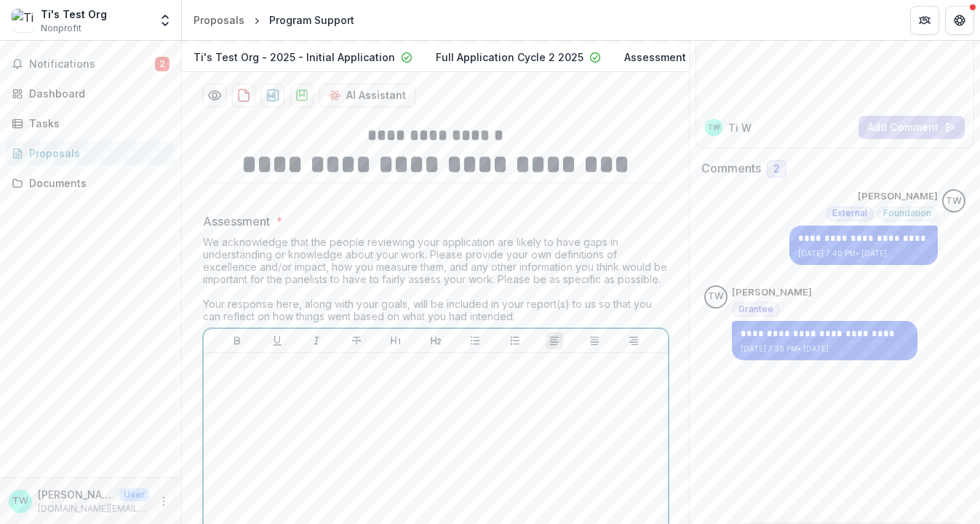 The image size is (980, 524). Describe the element at coordinates (311, 20) in the screenshot. I see `div: Program Support` at that location.